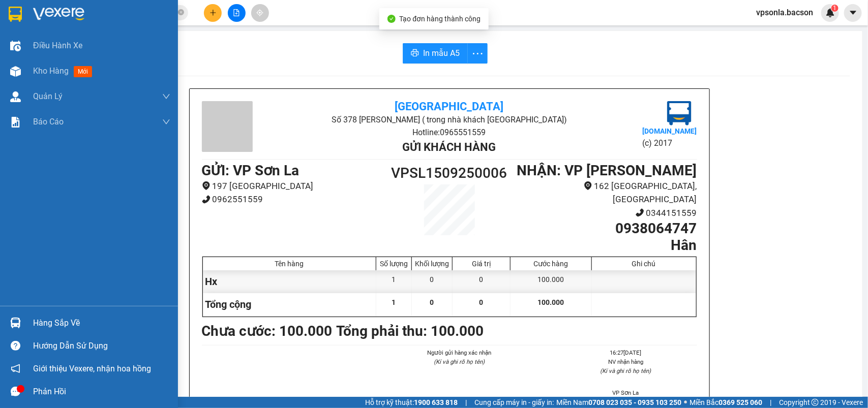 The width and height of the screenshot is (868, 408). What do you see at coordinates (228, 305) in the screenshot?
I see `span: Tổng cộng` at bounding box center [228, 305].